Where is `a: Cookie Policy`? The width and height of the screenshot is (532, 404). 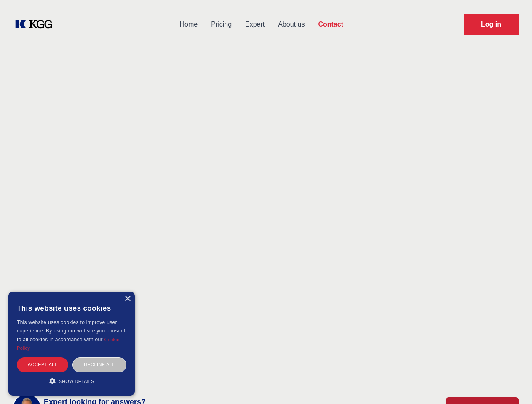 a: Cookie Policy is located at coordinates (68, 344).